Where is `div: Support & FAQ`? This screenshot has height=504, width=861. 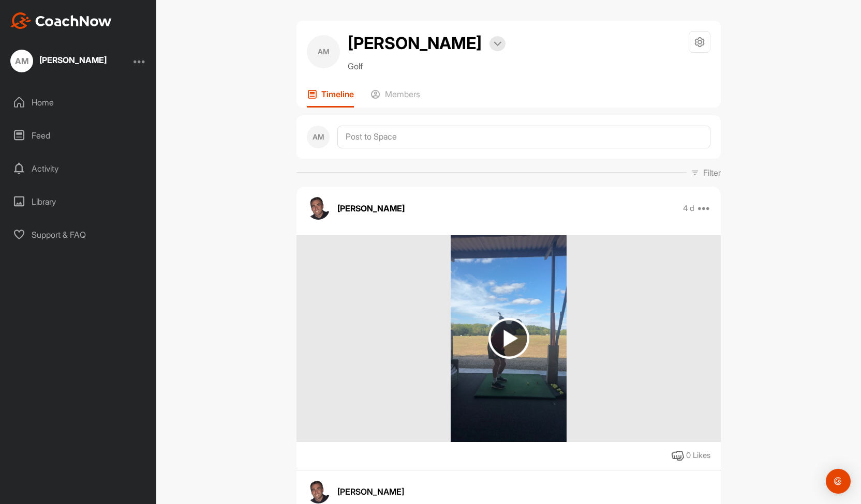 div: Support & FAQ is located at coordinates (79, 235).